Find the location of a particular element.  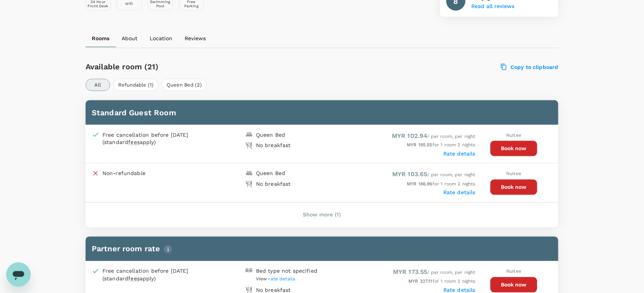

p: Non-refundable is located at coordinates (124, 173).